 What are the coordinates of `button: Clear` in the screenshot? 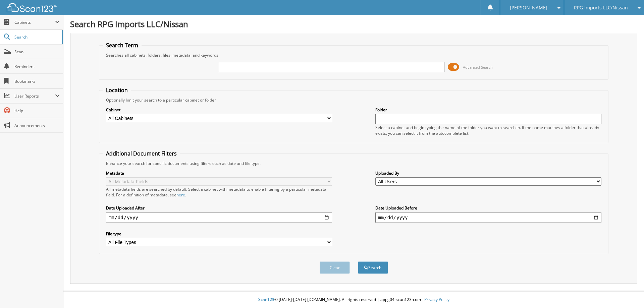 It's located at (335, 268).